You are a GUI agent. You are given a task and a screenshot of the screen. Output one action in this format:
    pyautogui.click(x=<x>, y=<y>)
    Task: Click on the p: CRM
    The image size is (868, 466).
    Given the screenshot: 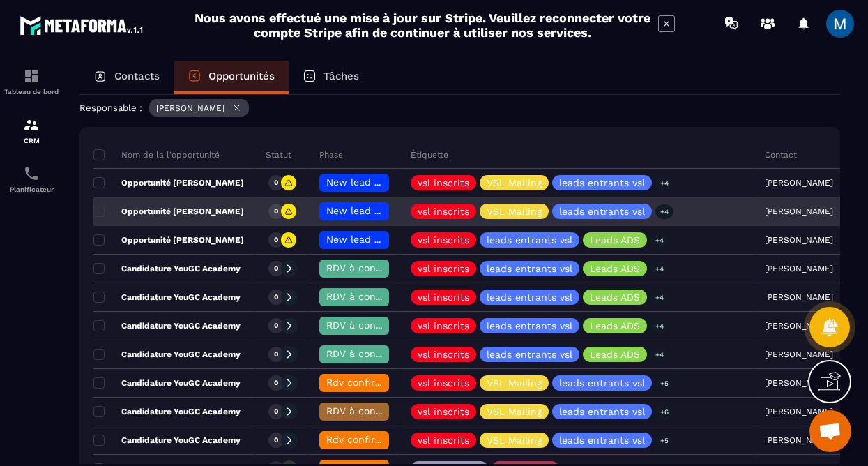 What is the action you would take?
    pyautogui.click(x=31, y=140)
    